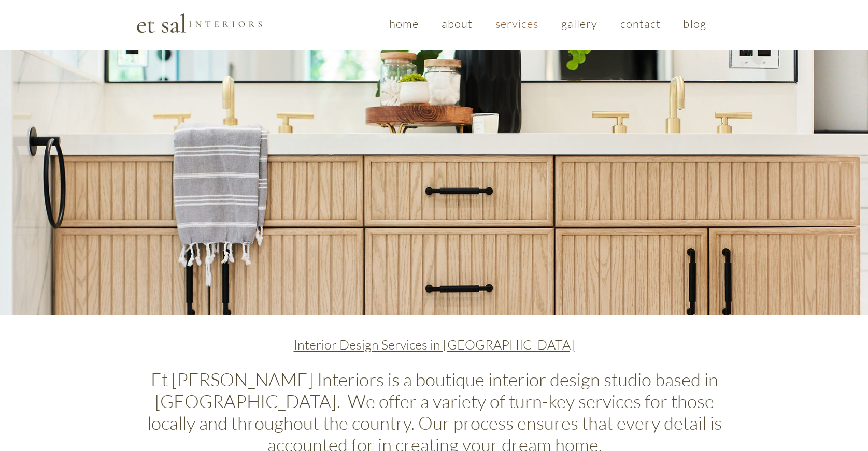 This screenshot has height=451, width=868. Describe the element at coordinates (641, 23) in the screenshot. I see `a: contact` at that location.